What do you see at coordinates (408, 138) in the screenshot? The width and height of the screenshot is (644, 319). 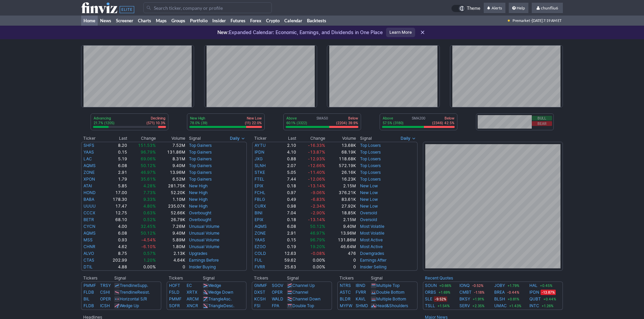 I see `button: Signals interval` at bounding box center [408, 138].